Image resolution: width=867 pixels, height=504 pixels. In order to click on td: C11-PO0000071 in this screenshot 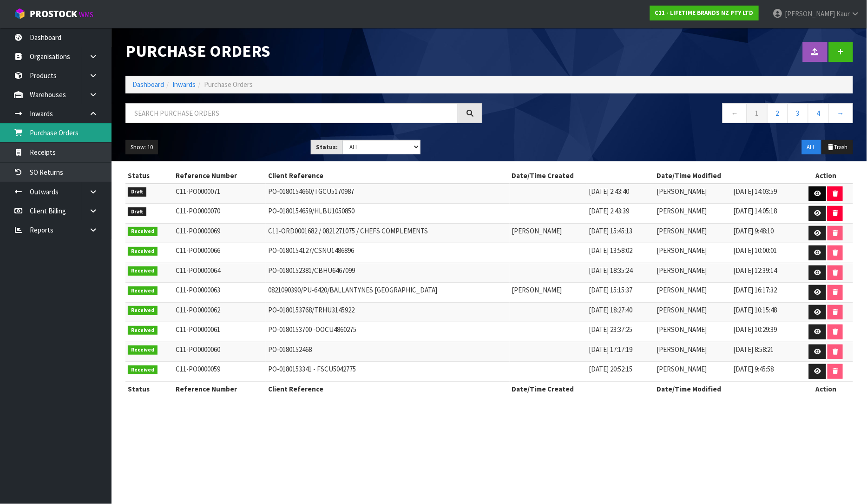, I will do `click(219, 193)`.